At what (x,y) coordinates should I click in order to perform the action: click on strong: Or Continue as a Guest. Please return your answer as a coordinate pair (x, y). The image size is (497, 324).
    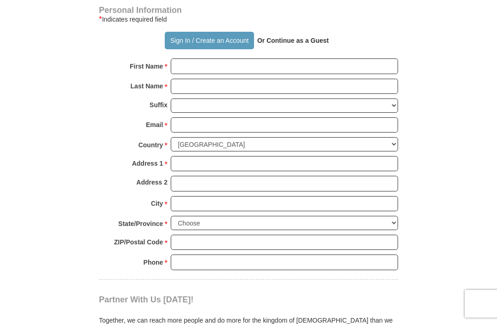
    Looking at the image, I should click on (293, 40).